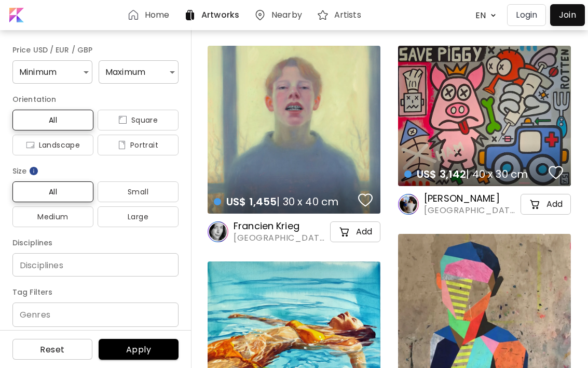 This screenshot has height=368, width=588. What do you see at coordinates (53, 145) in the screenshot?
I see `button: iconLandscape` at bounding box center [53, 145].